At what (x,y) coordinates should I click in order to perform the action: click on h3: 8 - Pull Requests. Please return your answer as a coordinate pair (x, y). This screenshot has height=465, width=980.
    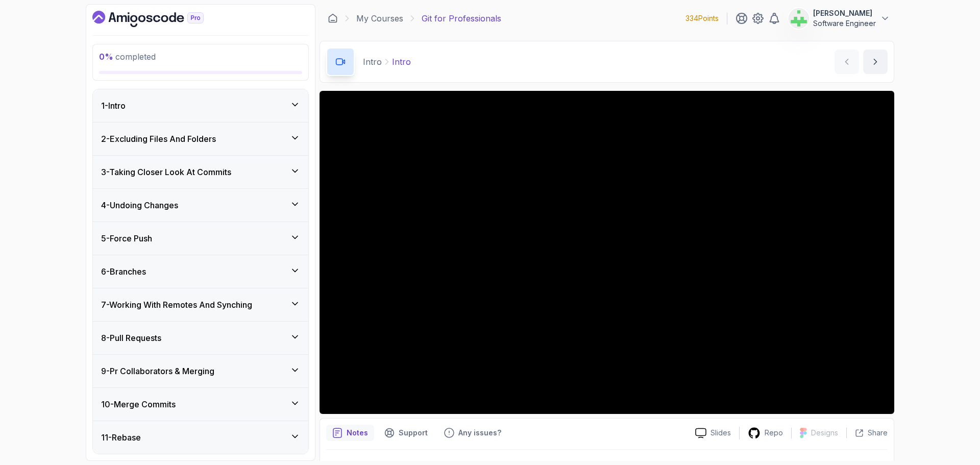
    Looking at the image, I should click on (131, 338).